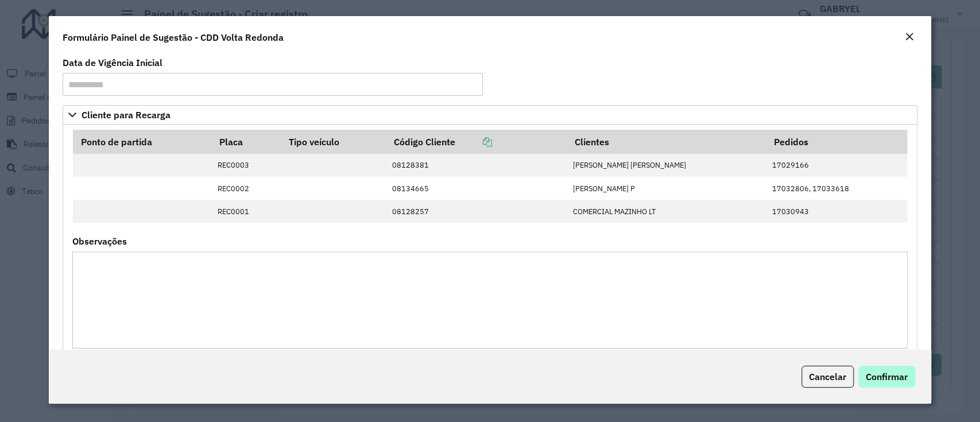  I want to click on th: Código Cliente, so click(476, 142).